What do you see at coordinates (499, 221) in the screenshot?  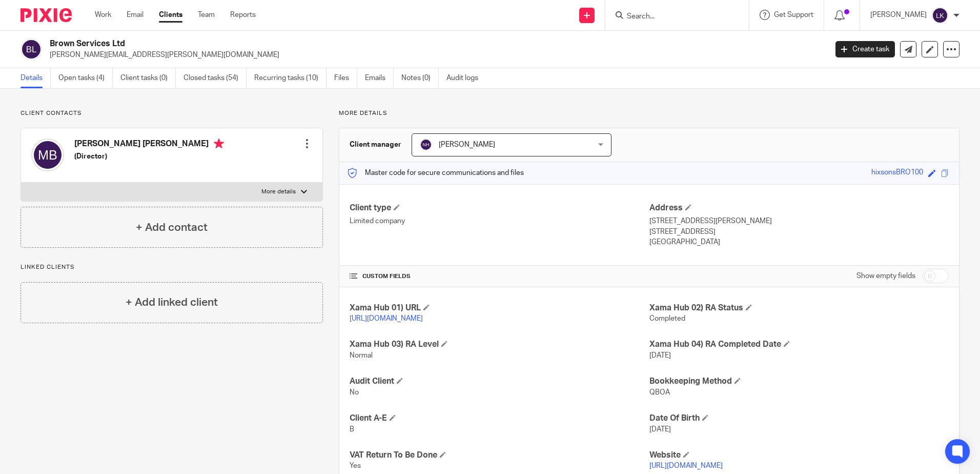 I see `p: Limited company` at bounding box center [499, 221].